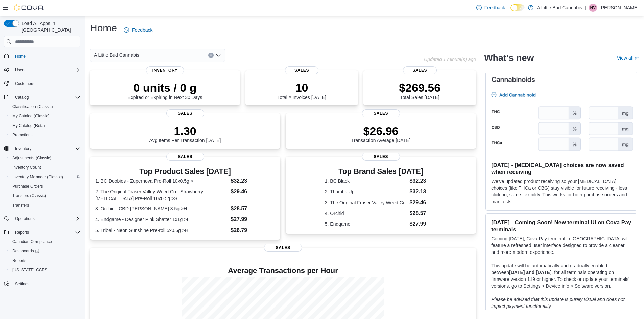  What do you see at coordinates (185, 131) in the screenshot?
I see `p: 1.30` at bounding box center [185, 131].